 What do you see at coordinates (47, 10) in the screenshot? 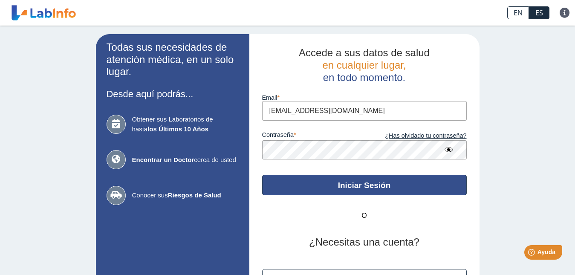
I see `span: Ayuda` at bounding box center [47, 10].